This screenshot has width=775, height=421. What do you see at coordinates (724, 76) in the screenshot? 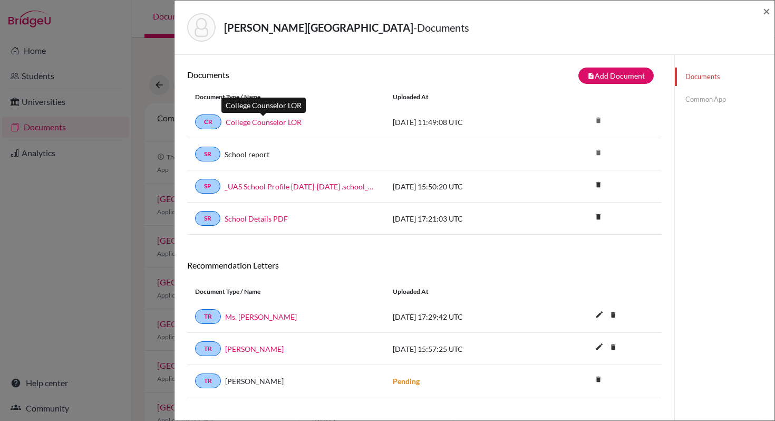
I see `a: Documents` at bounding box center [724, 76].